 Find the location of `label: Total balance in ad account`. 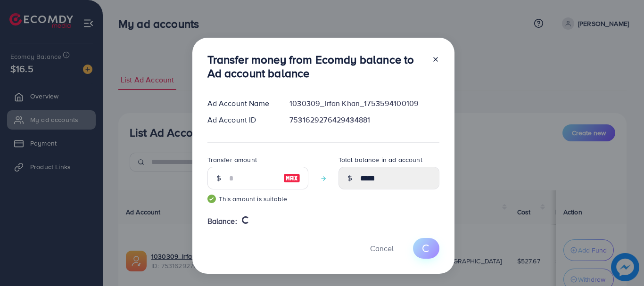

label: Total balance in ad account is located at coordinates (380, 160).